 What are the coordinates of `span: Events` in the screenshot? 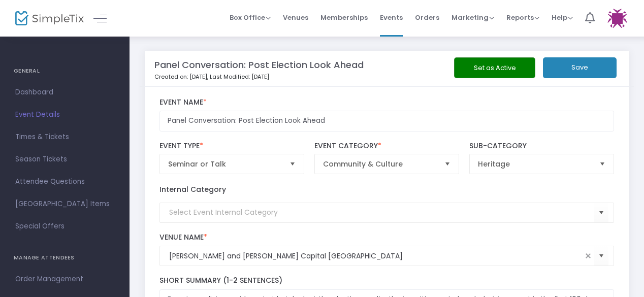 It's located at (391, 17).